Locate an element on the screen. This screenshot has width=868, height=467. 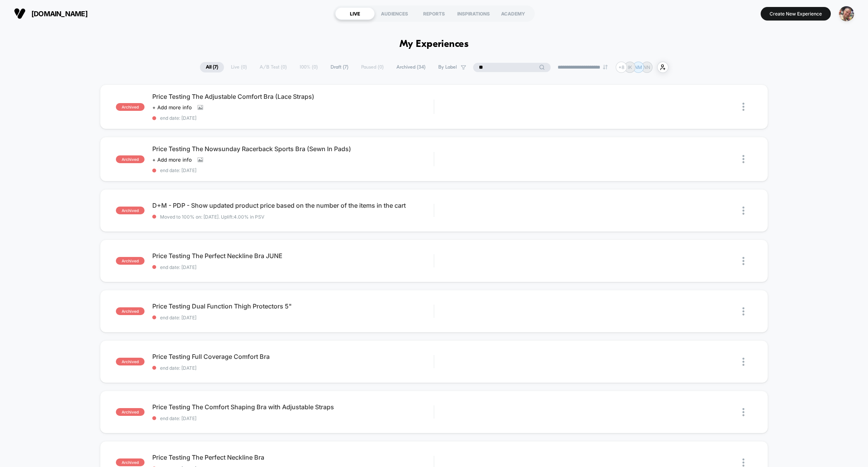
span: Price Testing Dual Function Thigh Protectors 5" is located at coordinates (293, 306).